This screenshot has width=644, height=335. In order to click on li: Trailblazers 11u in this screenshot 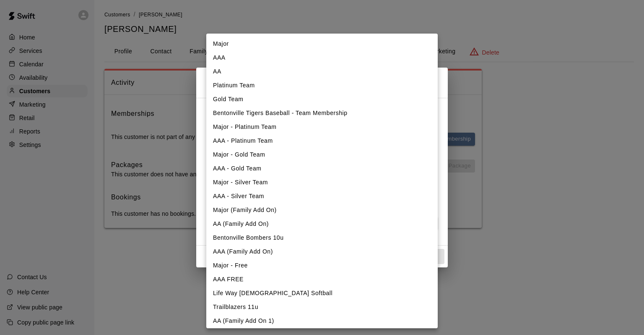, I will do `click(322, 306)`.